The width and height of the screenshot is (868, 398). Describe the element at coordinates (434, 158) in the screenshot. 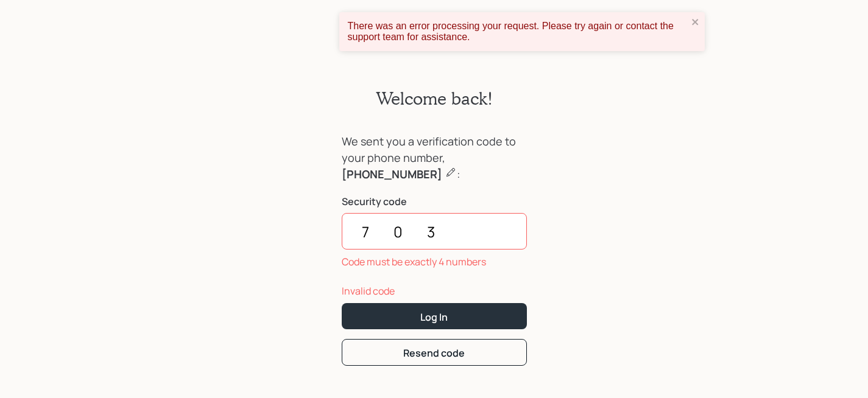

I see `div: We sent you a verification code to your phone number, :` at that location.